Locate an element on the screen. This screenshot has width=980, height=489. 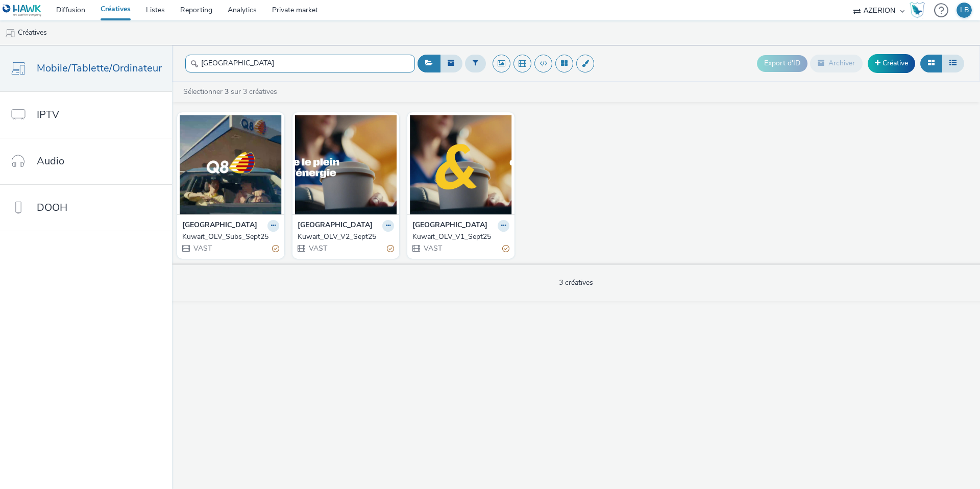
a: Créative is located at coordinates (891, 64).